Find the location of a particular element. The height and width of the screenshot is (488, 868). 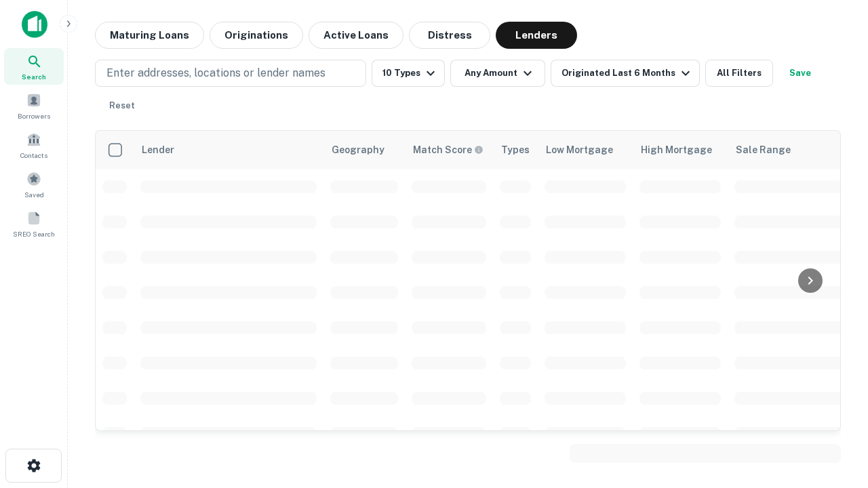

button: 10 Types is located at coordinates (408, 73).